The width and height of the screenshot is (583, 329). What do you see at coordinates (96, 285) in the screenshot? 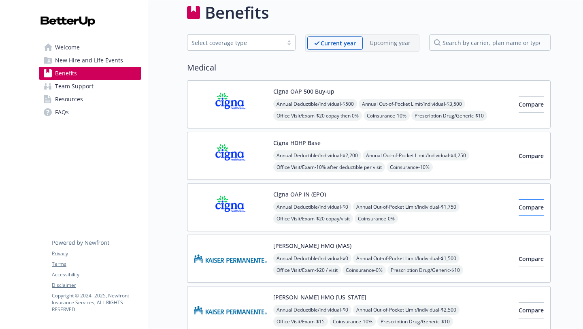
I see `a: Disclaimer` at bounding box center [96, 285].